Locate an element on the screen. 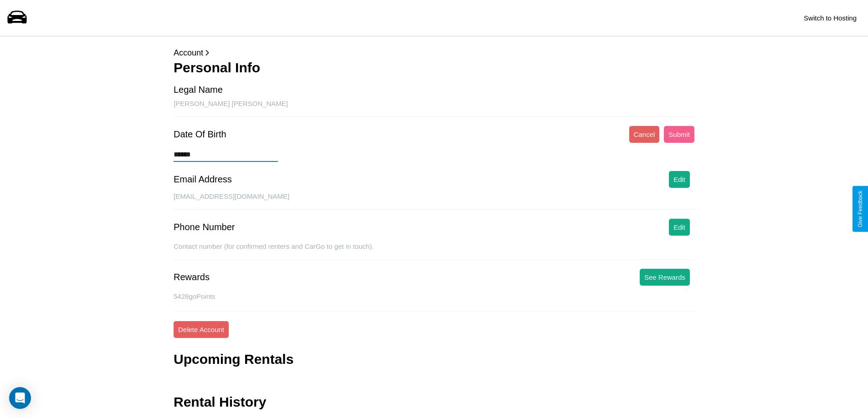  div: Contact number (for confirmed renters and CarGo to get in touch). is located at coordinates (434, 251).